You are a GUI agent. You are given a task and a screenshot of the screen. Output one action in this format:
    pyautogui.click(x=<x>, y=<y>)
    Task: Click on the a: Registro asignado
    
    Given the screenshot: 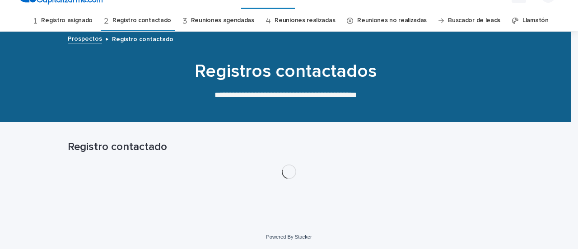 What is the action you would take?
    pyautogui.click(x=67, y=20)
    